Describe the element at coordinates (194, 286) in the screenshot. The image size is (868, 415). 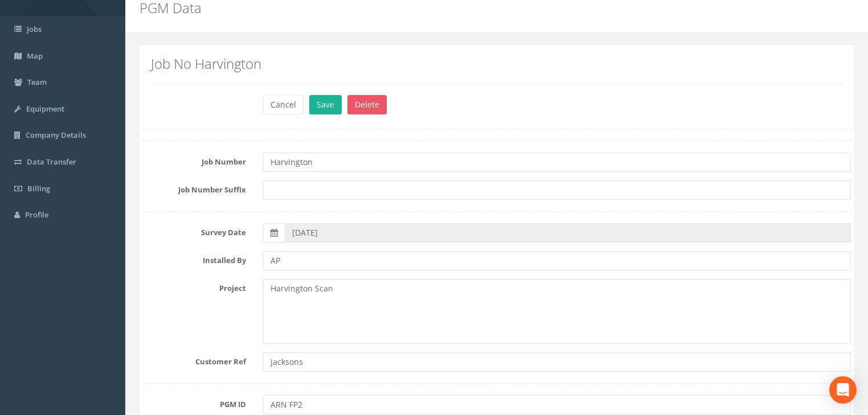
I see `label: Project` at that location.